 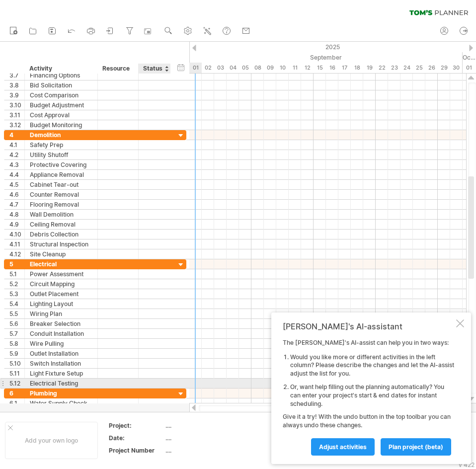 What do you see at coordinates (61, 313) in the screenshot?
I see `div: Wiring Plan` at bounding box center [61, 313].